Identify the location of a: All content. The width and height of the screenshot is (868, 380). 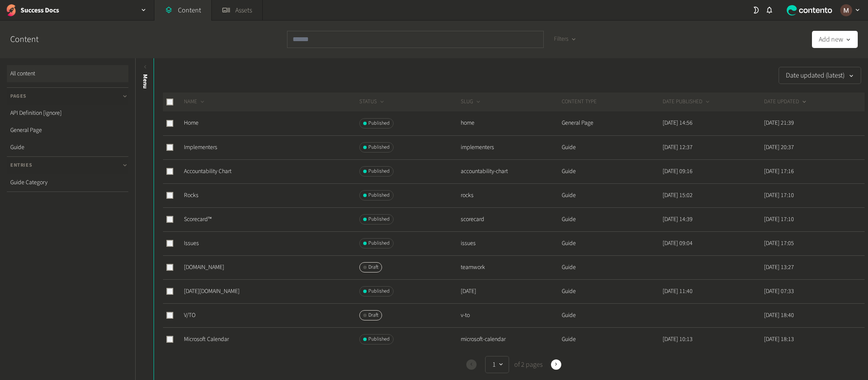
(68, 73).